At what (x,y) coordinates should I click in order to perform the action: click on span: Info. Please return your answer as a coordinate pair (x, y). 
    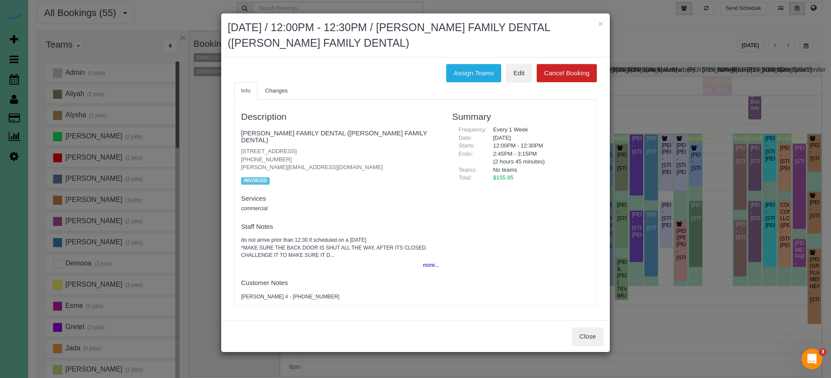
    Looking at the image, I should click on (246, 91).